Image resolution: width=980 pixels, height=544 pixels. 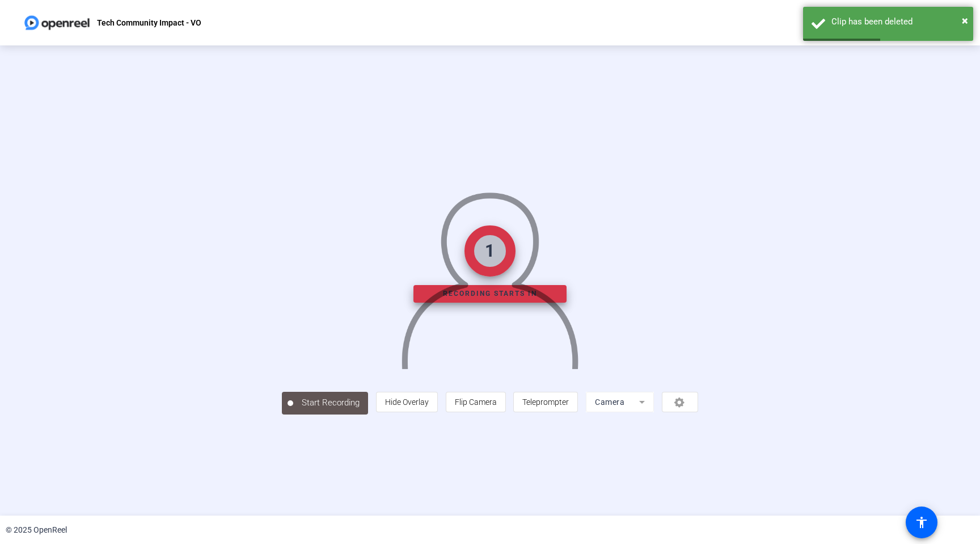 What do you see at coordinates (407, 402) in the screenshot?
I see `span: Hide Overlay` at bounding box center [407, 402].